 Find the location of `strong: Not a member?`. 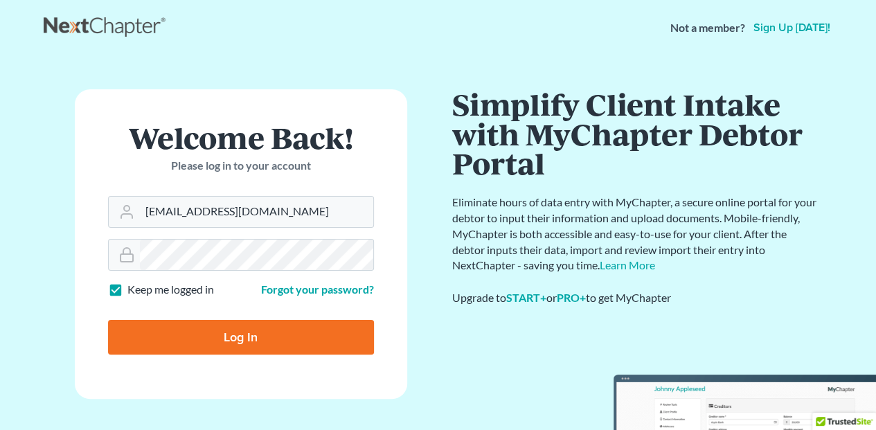

strong: Not a member? is located at coordinates (708, 28).